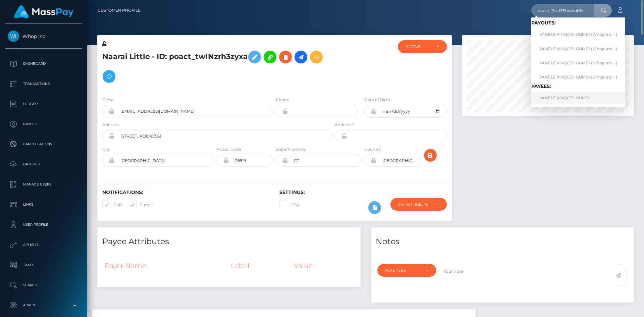 This screenshot has height=317, width=644. I want to click on a: Transactions, so click(44, 84).